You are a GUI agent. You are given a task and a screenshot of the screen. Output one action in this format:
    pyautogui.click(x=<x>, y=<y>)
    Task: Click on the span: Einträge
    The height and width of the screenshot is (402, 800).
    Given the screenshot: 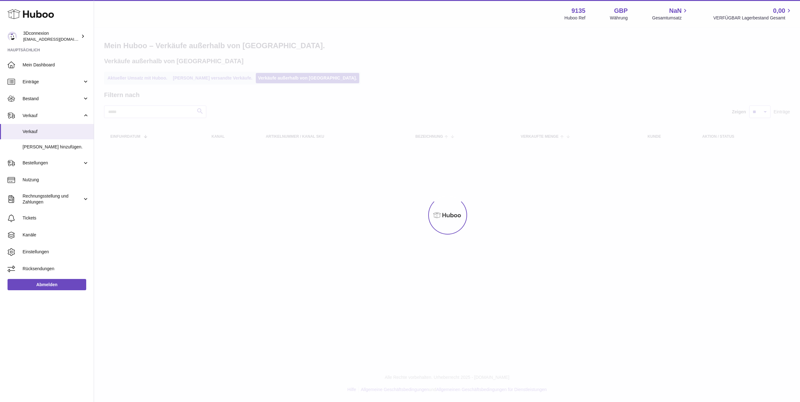 What is the action you would take?
    pyautogui.click(x=52, y=82)
    